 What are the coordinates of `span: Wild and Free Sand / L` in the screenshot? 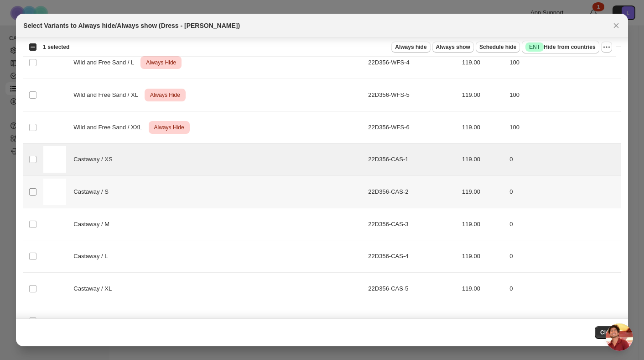 It's located at (106, 63).